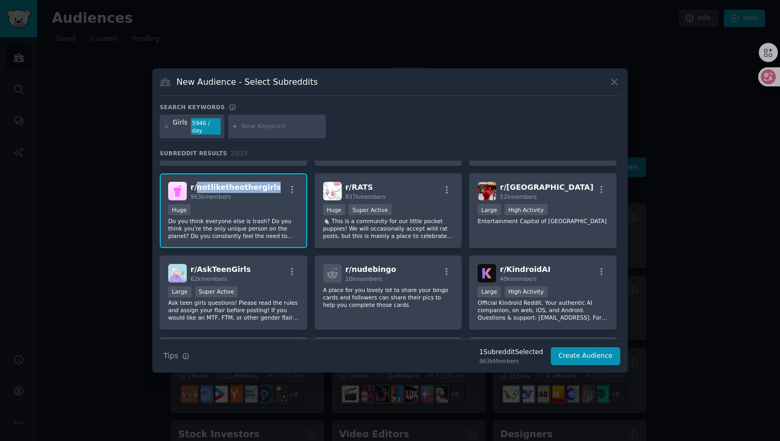 The image size is (780, 441). Describe the element at coordinates (247, 82) in the screenshot. I see `h3: New Audience - Select Subreddits` at that location.